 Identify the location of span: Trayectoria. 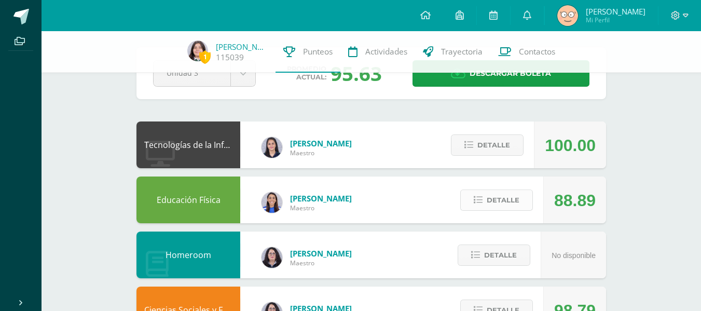
(462, 51).